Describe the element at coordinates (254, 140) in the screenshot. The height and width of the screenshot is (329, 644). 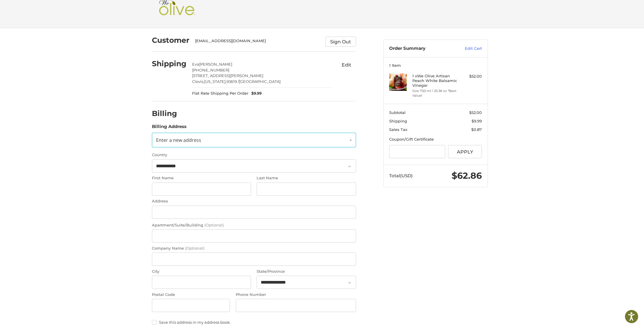
I see `a: Enter or select a different address` at that location.